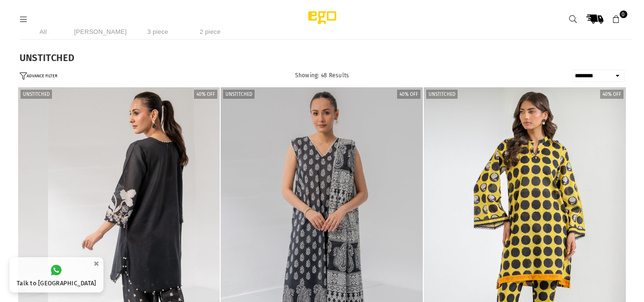 This screenshot has height=302, width=644. What do you see at coordinates (573, 19) in the screenshot?
I see `a: Search` at bounding box center [573, 19].